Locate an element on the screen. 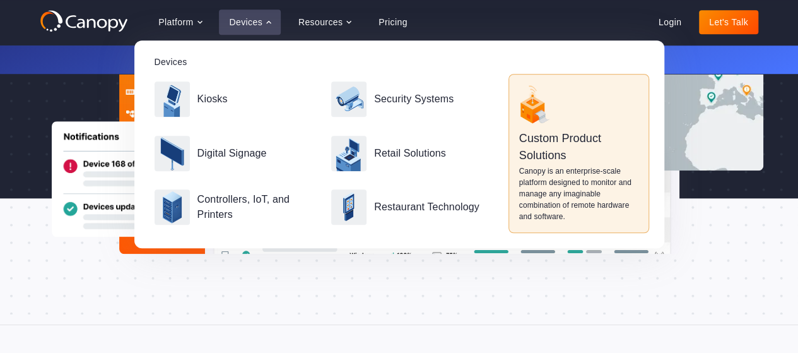  nav: Devices is located at coordinates (399, 144).